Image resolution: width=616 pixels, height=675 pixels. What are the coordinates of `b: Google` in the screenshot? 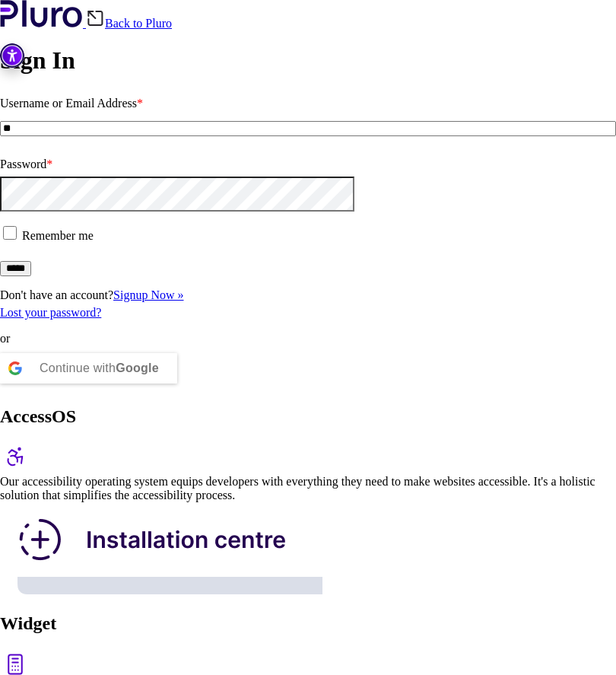 It's located at (137, 367).